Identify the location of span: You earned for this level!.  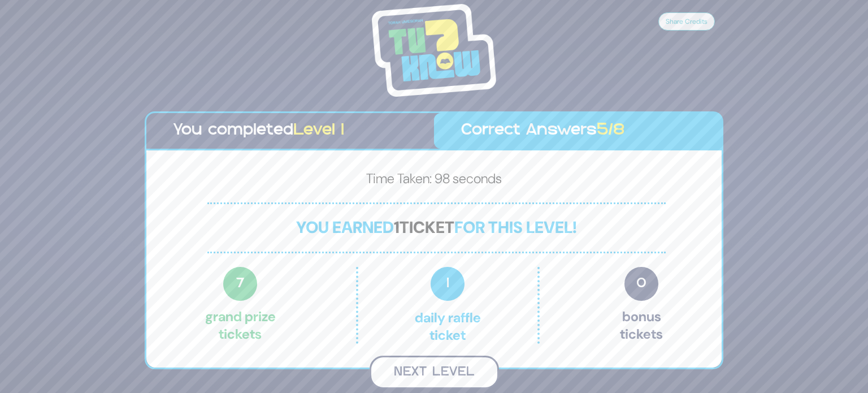
(436, 227).